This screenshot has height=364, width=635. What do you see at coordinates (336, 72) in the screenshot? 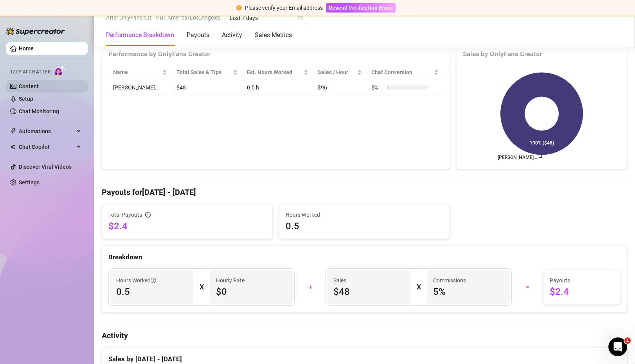
I see `span: Sales / Hour` at bounding box center [336, 72].